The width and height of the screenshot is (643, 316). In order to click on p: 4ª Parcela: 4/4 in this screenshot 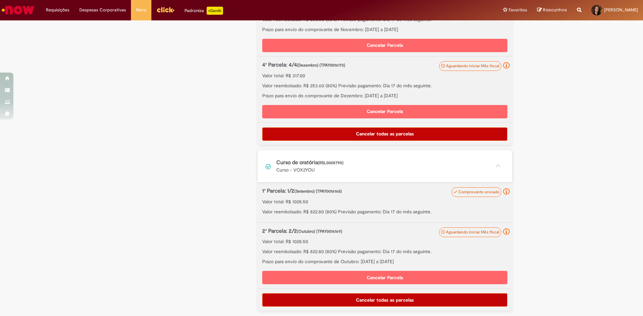, I will do `click(367, 65)`.